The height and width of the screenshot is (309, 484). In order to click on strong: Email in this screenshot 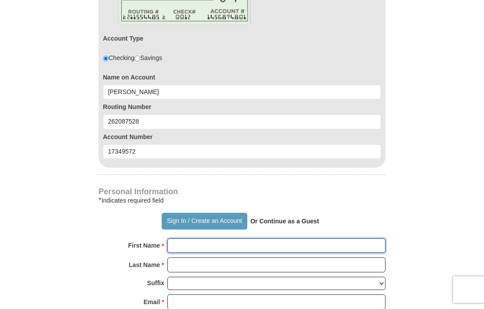, I will do `click(151, 302)`.